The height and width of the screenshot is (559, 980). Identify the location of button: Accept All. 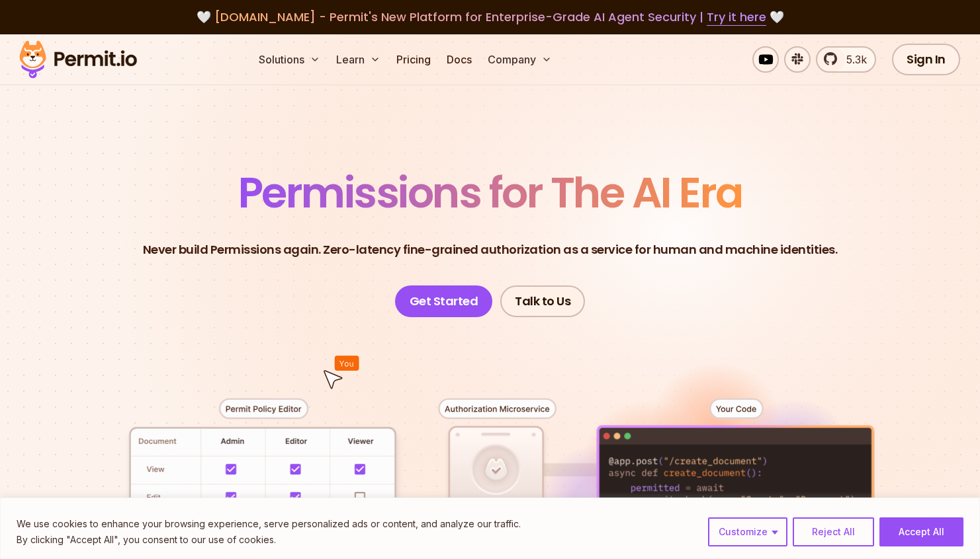
(921, 532).